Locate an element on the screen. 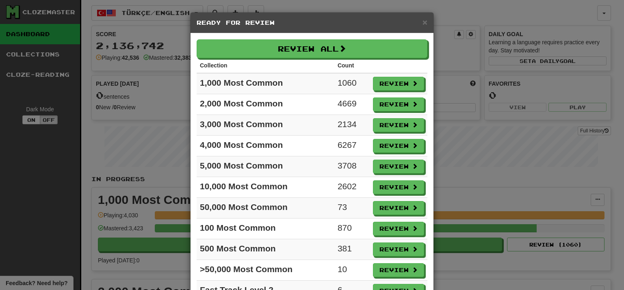  td: 10,000 Most Common is located at coordinates (265, 187).